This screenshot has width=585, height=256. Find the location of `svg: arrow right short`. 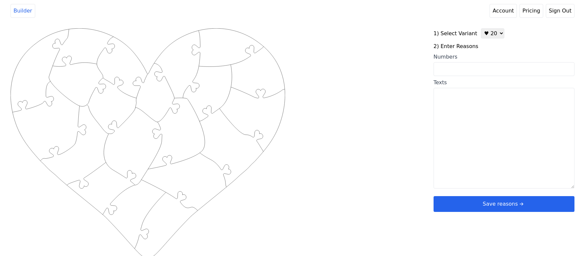

svg: arrow right short is located at coordinates (521, 204).